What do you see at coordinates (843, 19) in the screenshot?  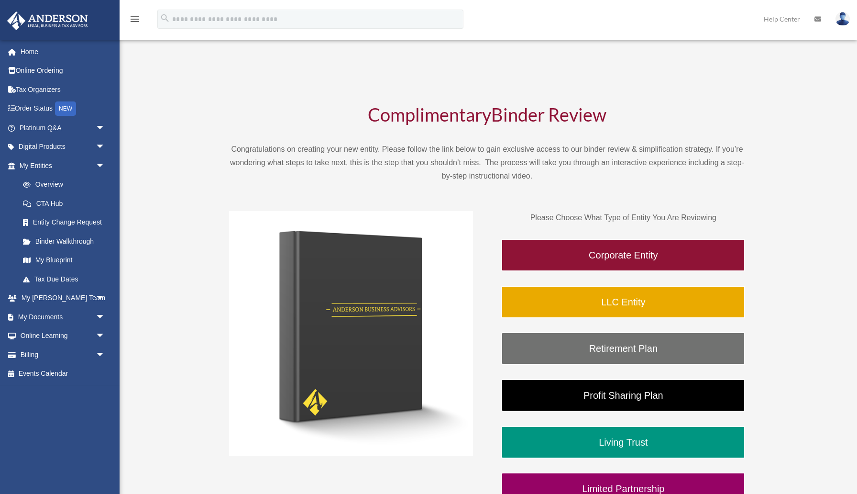 I see `img: User Pic` at bounding box center [843, 19].